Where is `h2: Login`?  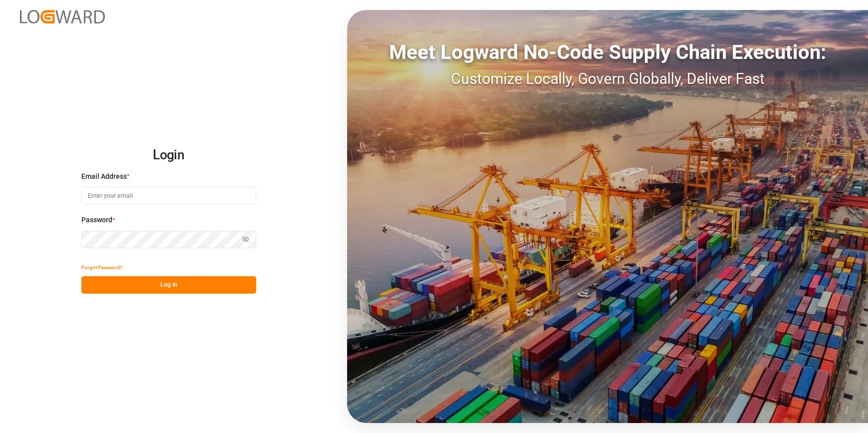
h2: Login is located at coordinates (169, 156).